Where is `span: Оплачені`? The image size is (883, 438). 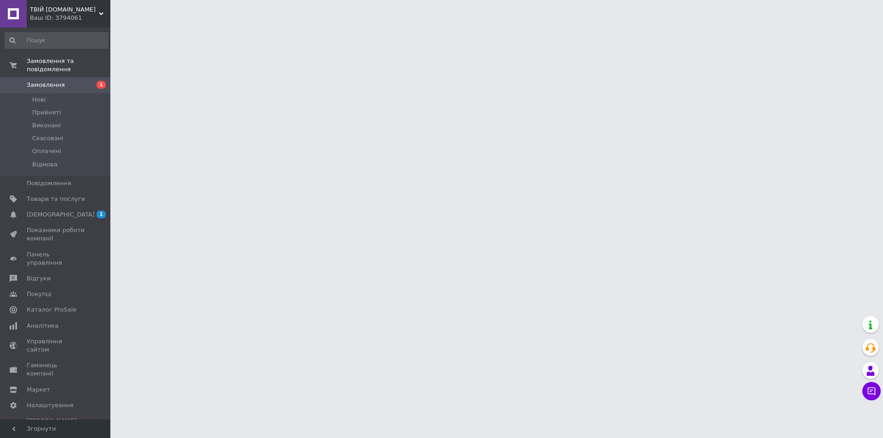 span: Оплачені is located at coordinates (46, 151).